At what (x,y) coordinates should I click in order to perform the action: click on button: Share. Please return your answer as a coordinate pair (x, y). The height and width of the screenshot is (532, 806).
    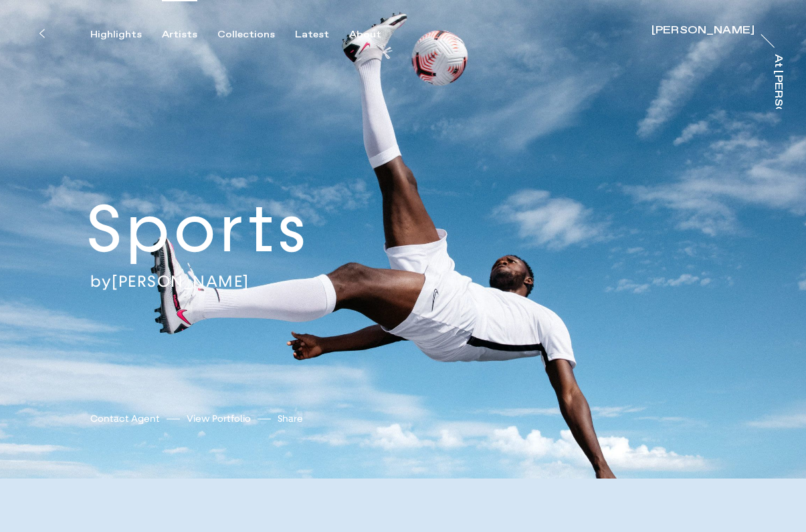
    Looking at the image, I should click on (290, 419).